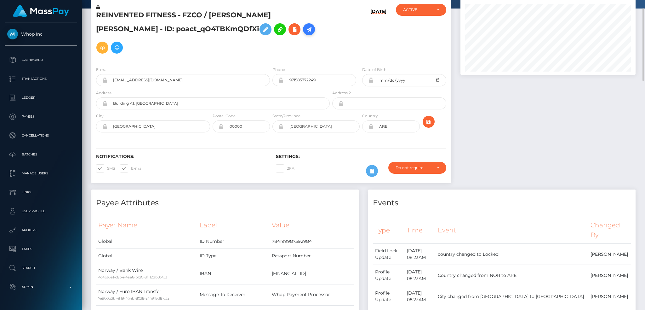 Image resolution: width=645 pixels, height=310 pixels. I want to click on a: Admin, so click(41, 287).